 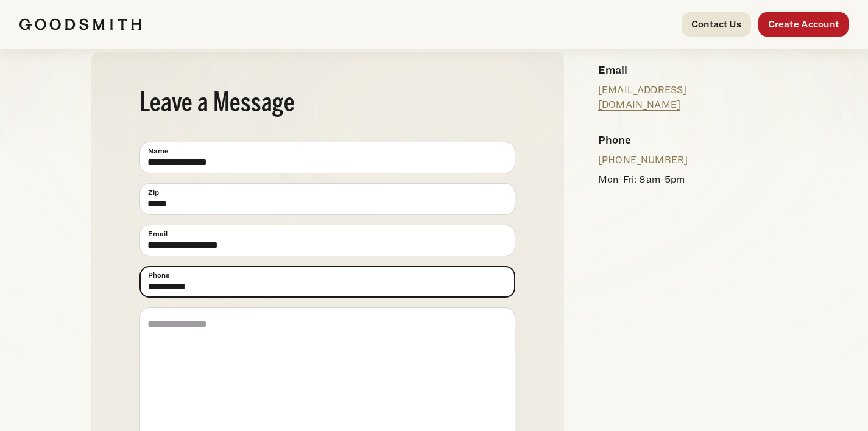 What do you see at coordinates (682, 69) in the screenshot?
I see `h4: Email` at bounding box center [682, 69].